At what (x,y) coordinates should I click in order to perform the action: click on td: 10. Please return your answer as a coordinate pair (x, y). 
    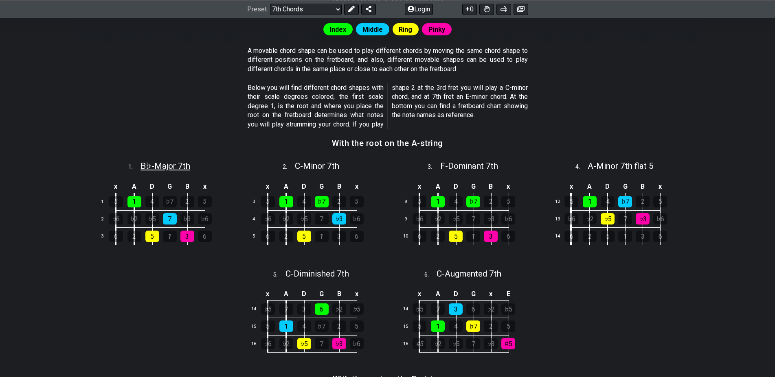
    Looking at the image, I should click on (409, 237).